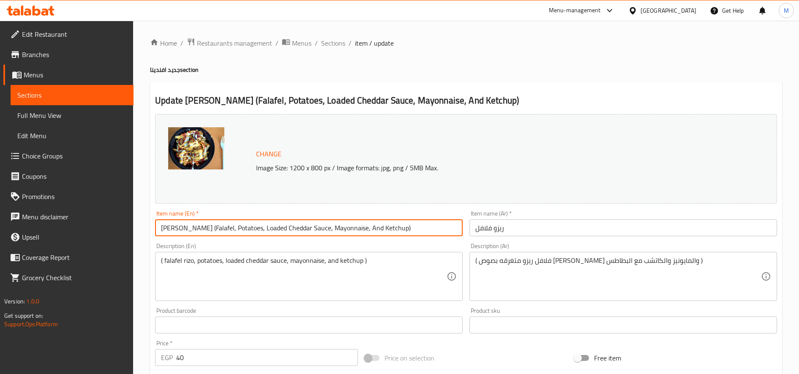  What do you see at coordinates (786, 11) in the screenshot?
I see `span: M` at bounding box center [786, 11].